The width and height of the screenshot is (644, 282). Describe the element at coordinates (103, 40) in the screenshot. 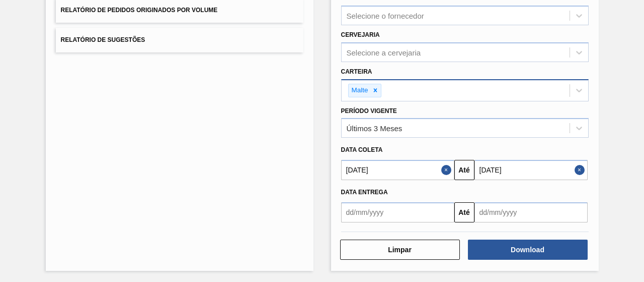

I see `span: Relatório de Sugestões` at that location.